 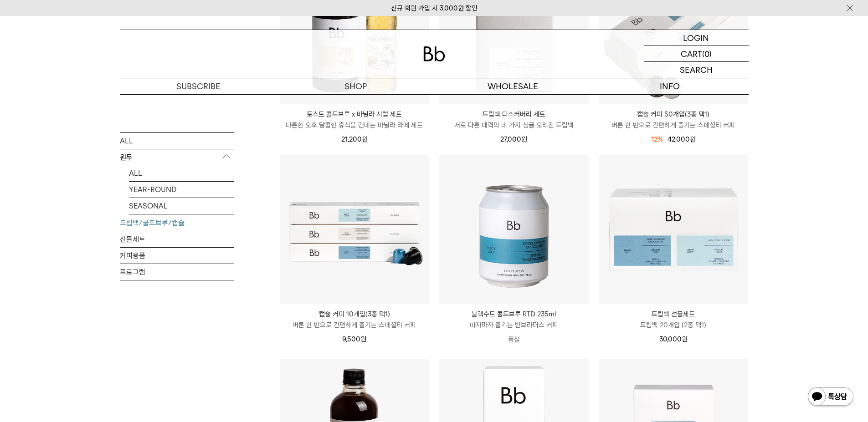 I want to click on a: LOGIN, so click(x=696, y=38).